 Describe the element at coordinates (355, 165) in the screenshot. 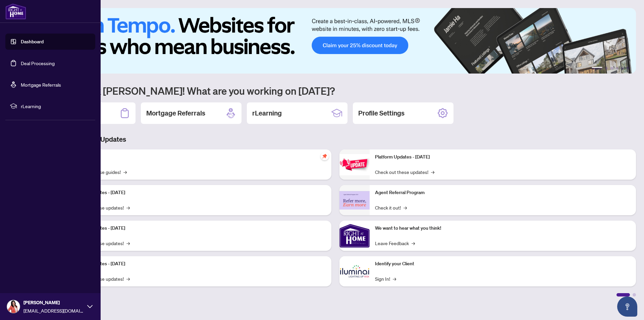

I see `img: Platform Updates - June 23, 2025` at that location.